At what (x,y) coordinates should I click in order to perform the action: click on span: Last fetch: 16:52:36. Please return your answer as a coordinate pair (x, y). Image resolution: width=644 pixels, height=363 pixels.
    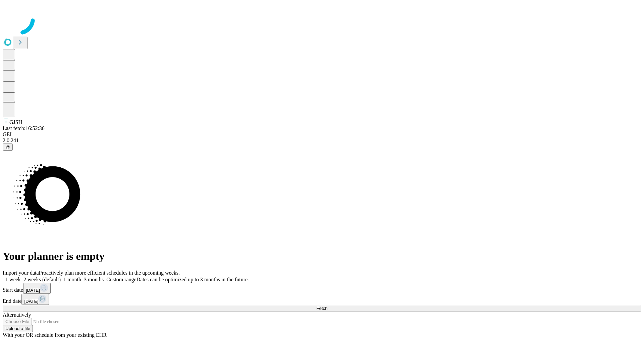
    Looking at the image, I should click on (23, 128).